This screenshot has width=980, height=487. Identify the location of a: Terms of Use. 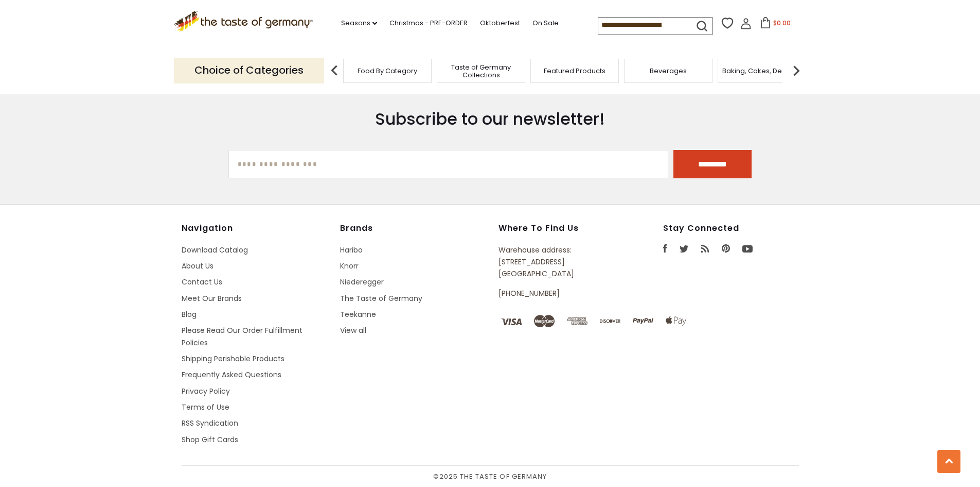
(205, 407).